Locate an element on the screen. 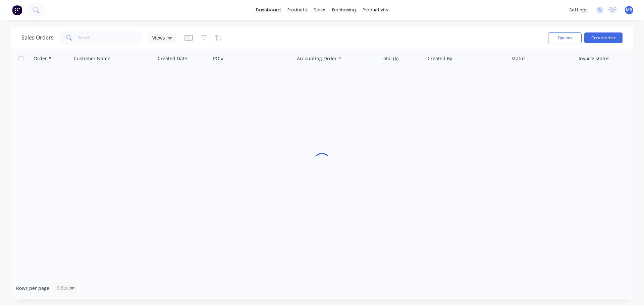 This screenshot has width=644, height=305. button: Create order is located at coordinates (603, 38).